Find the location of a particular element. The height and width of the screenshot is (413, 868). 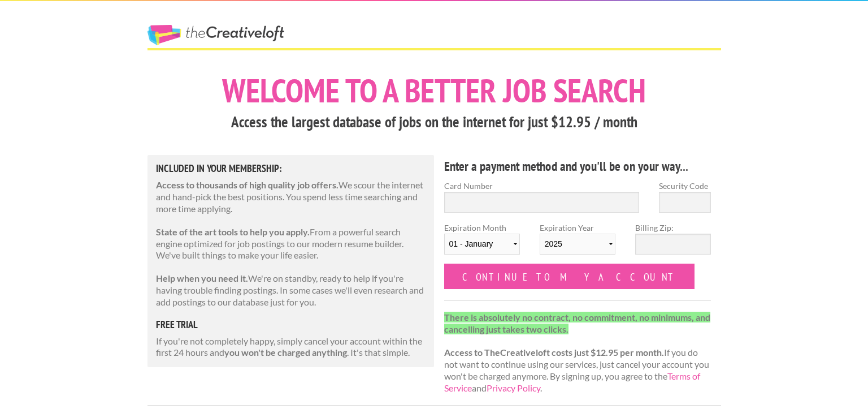

strong: you won't be charged anything is located at coordinates (286, 352).